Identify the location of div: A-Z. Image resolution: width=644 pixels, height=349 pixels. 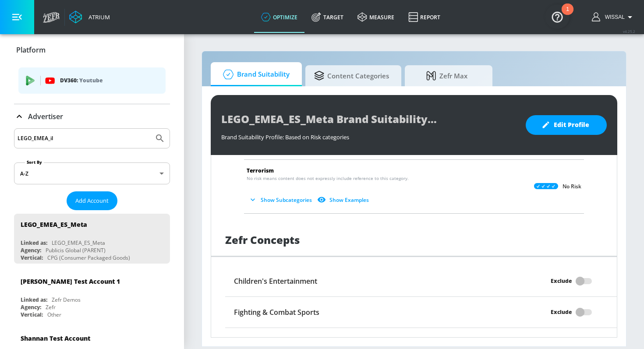
(92, 173).